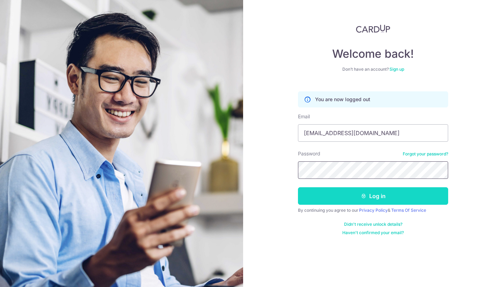 This screenshot has width=503, height=287. I want to click on label: Password, so click(309, 153).